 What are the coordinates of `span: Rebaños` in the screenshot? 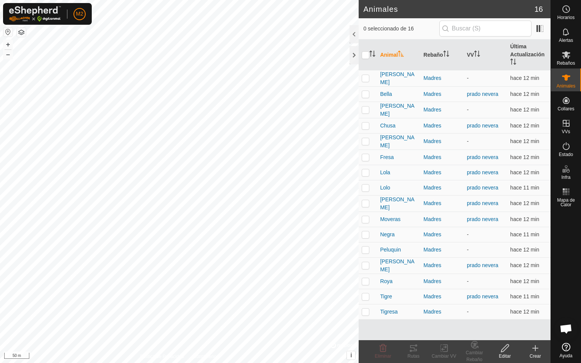 It's located at (566, 63).